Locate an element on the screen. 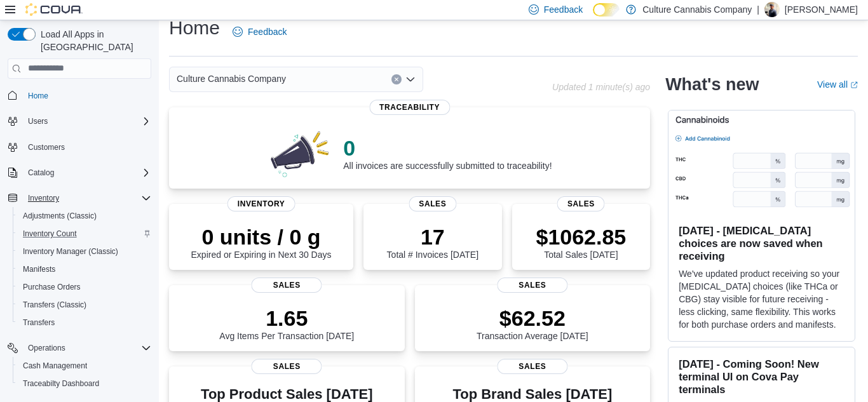  button: Traceabilty Dashboard is located at coordinates (84, 384).